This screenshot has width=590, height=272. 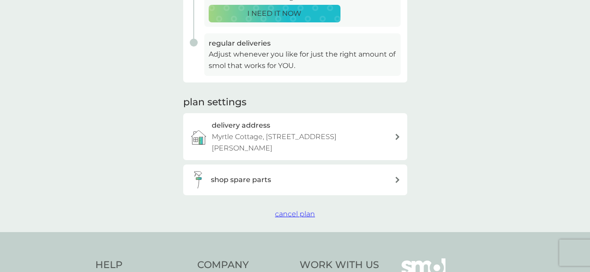 I want to click on h4: Help, so click(x=142, y=265).